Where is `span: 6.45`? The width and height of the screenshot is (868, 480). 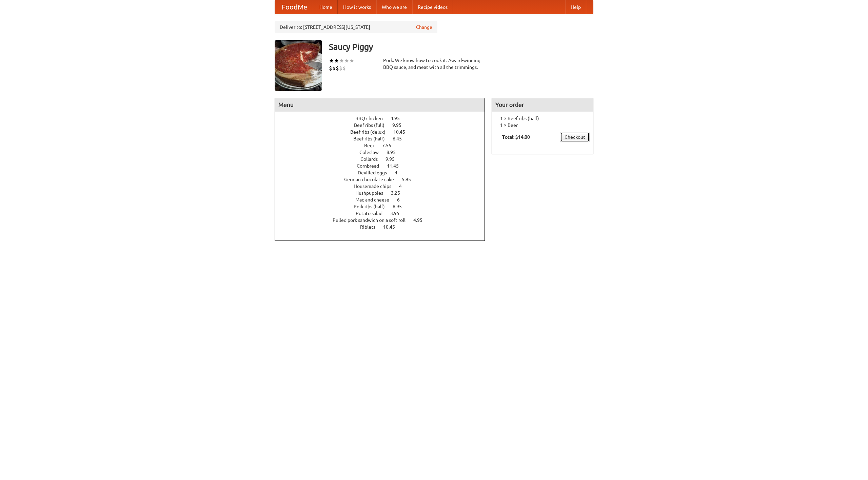
span: 6.45 is located at coordinates (400, 139).